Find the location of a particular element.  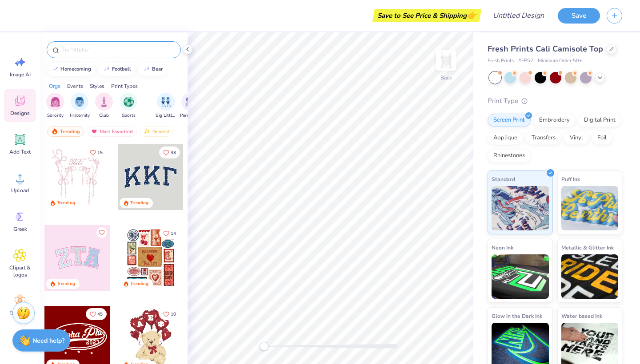

span: Minimum Order: 50 + is located at coordinates (560, 61).